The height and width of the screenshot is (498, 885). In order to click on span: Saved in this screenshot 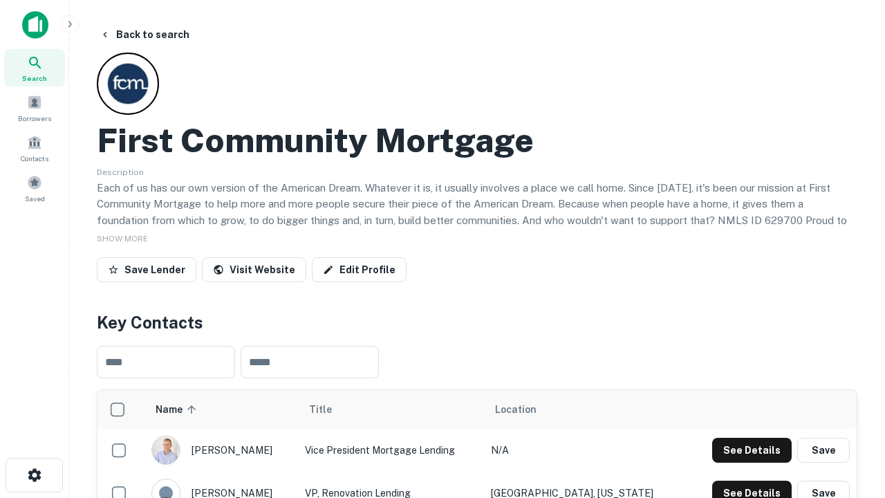, I will do `click(35, 199)`.